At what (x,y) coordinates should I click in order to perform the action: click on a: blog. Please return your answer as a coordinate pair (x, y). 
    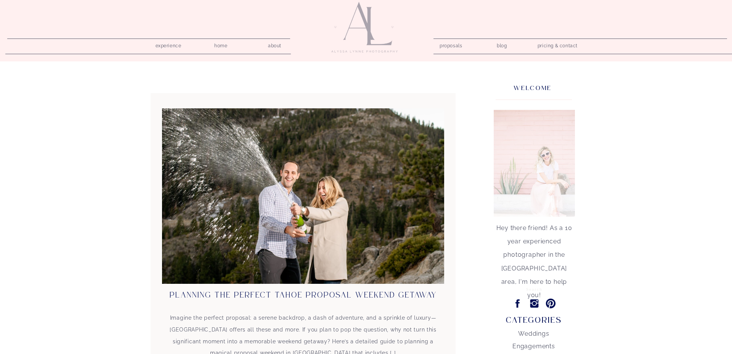
    Looking at the image, I should click on (502, 44).